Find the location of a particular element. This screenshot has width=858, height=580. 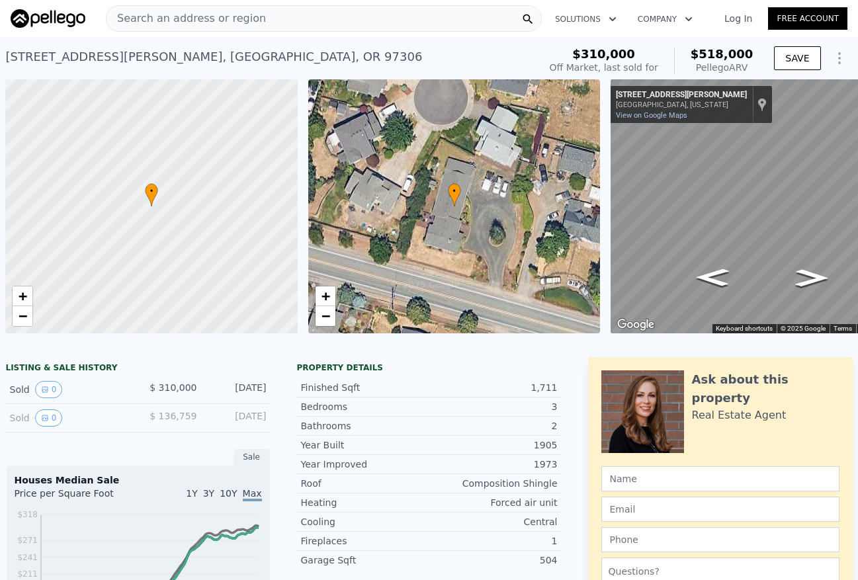

div: 3 is located at coordinates (493, 407).